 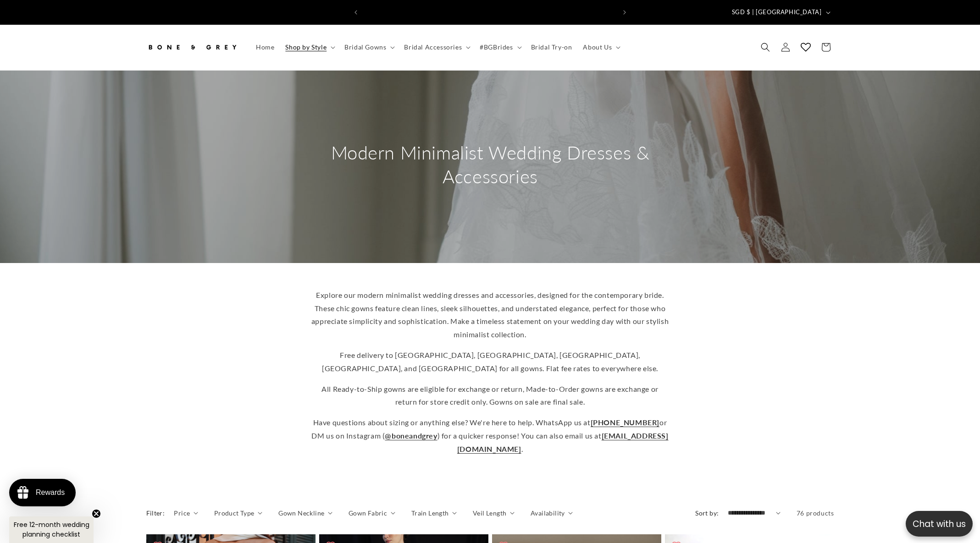 What do you see at coordinates (490, 436) in the screenshot?
I see `p: Have questions about sizing or anything else? We're here to help. WhatsApp us at or DM us on Inst...` at bounding box center [490, 436].